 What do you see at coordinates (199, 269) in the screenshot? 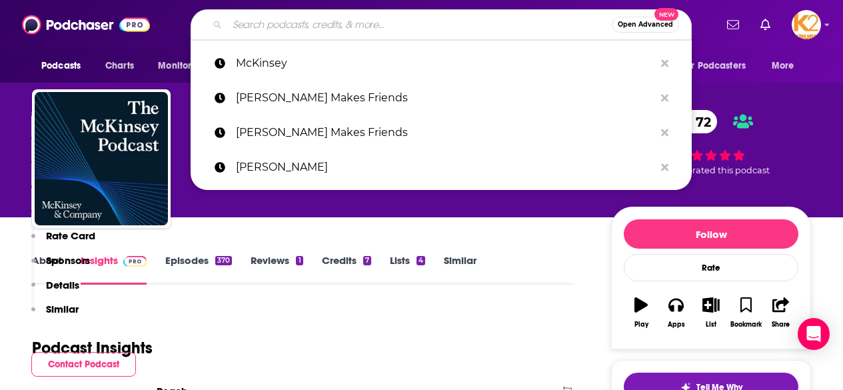
I see `a: Episodes370` at bounding box center [199, 269].